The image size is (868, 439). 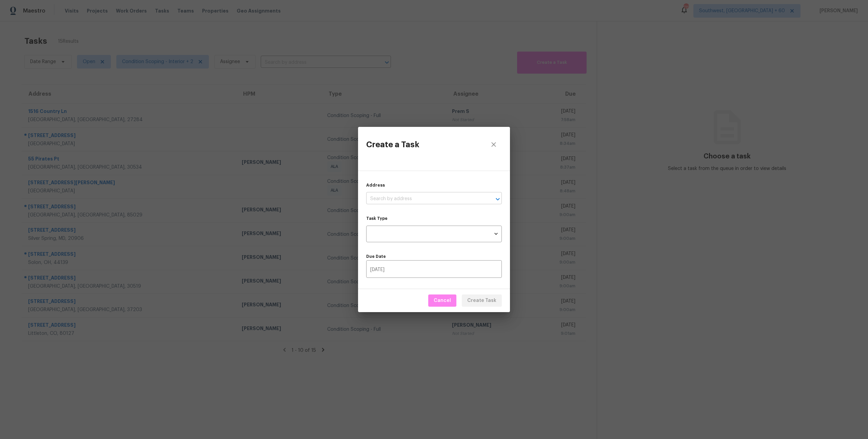 What do you see at coordinates (442, 300) in the screenshot?
I see `span: Cancel` at bounding box center [442, 300].